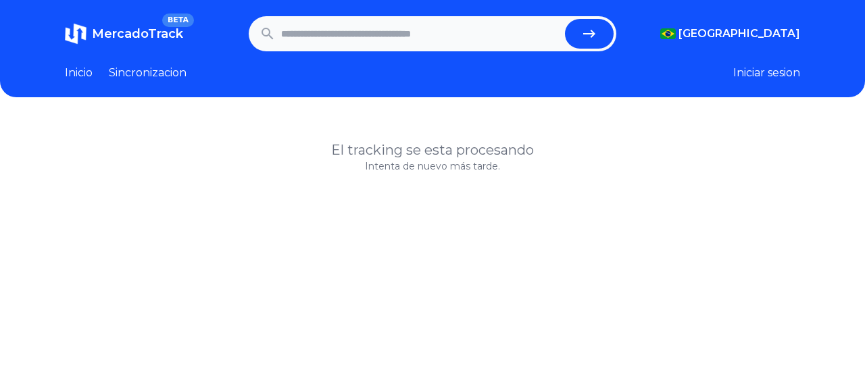 The width and height of the screenshot is (865, 389). I want to click on h1: El tracking se esta procesando, so click(432, 150).